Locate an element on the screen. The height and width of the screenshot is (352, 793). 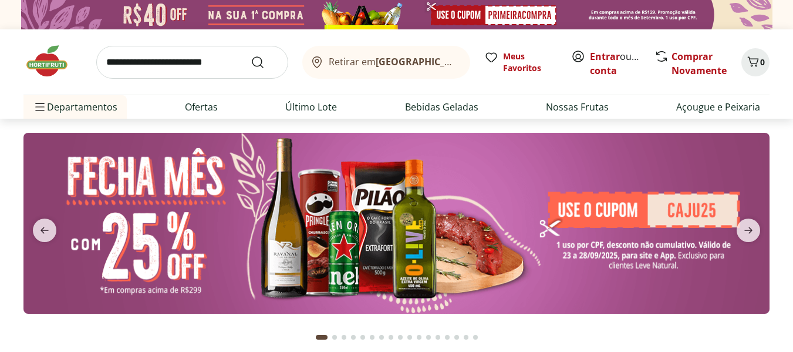
button: Submit Search is located at coordinates (265, 62).